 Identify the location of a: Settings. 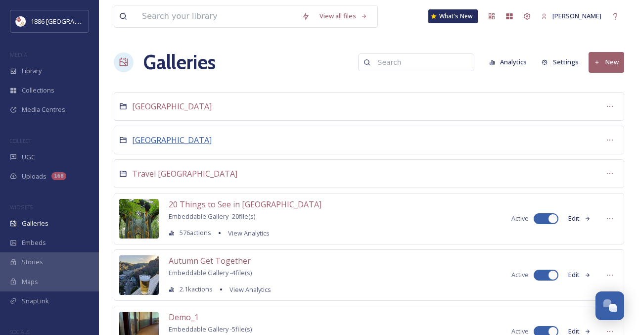
(562, 62).